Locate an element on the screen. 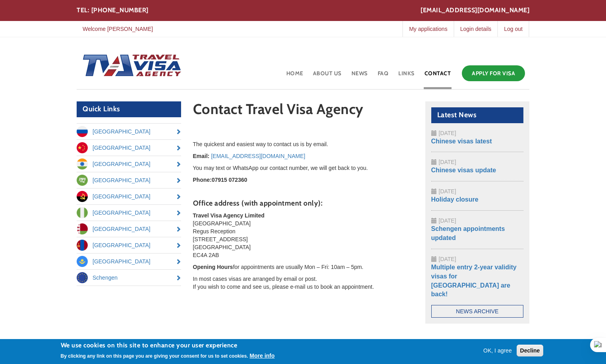  strong: Travel Visa Agency Limited is located at coordinates (229, 216).